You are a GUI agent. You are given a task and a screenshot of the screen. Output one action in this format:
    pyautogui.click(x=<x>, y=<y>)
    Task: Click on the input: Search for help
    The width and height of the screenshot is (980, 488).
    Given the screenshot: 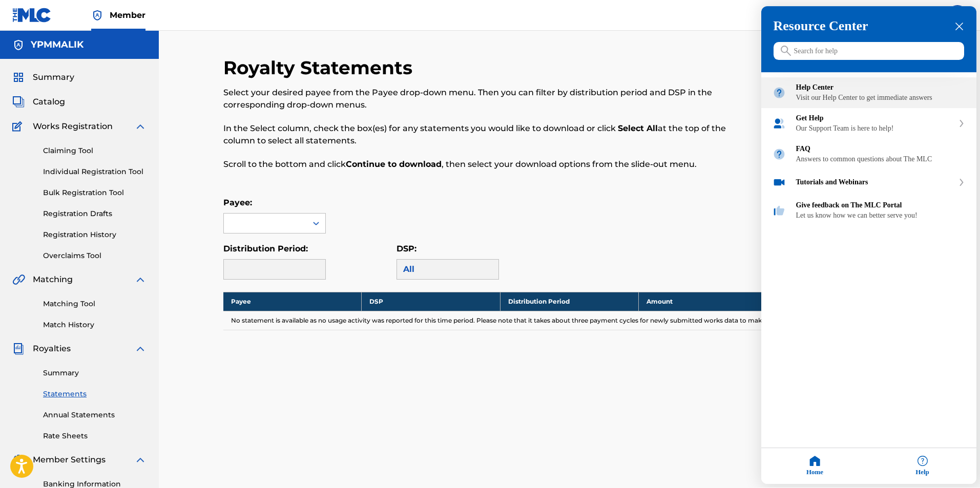 What is the action you would take?
    pyautogui.click(x=868, y=52)
    